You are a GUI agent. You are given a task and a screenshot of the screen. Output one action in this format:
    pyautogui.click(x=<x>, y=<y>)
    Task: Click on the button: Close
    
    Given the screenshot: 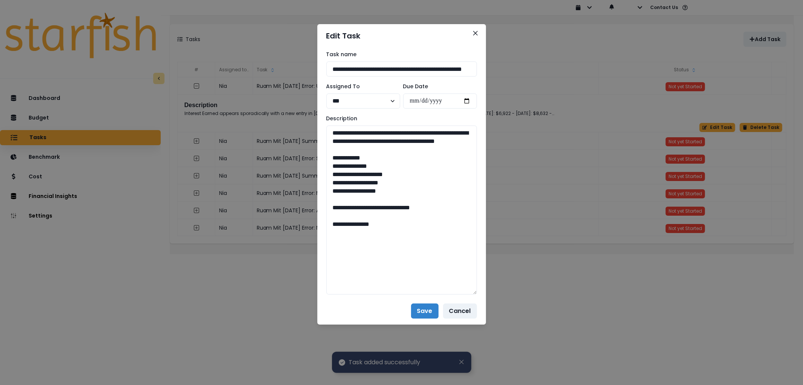 What is the action you would take?
    pyautogui.click(x=476, y=33)
    